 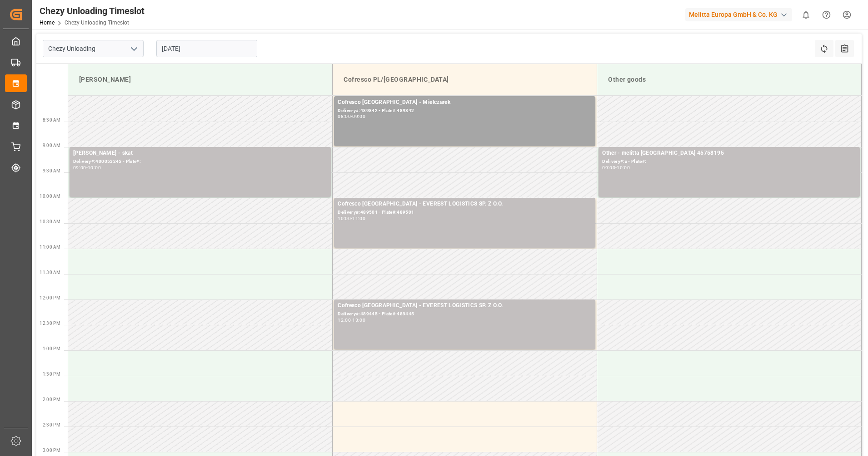 What do you see at coordinates (51, 374) in the screenshot?
I see `span: 1:30 PM` at bounding box center [51, 374].